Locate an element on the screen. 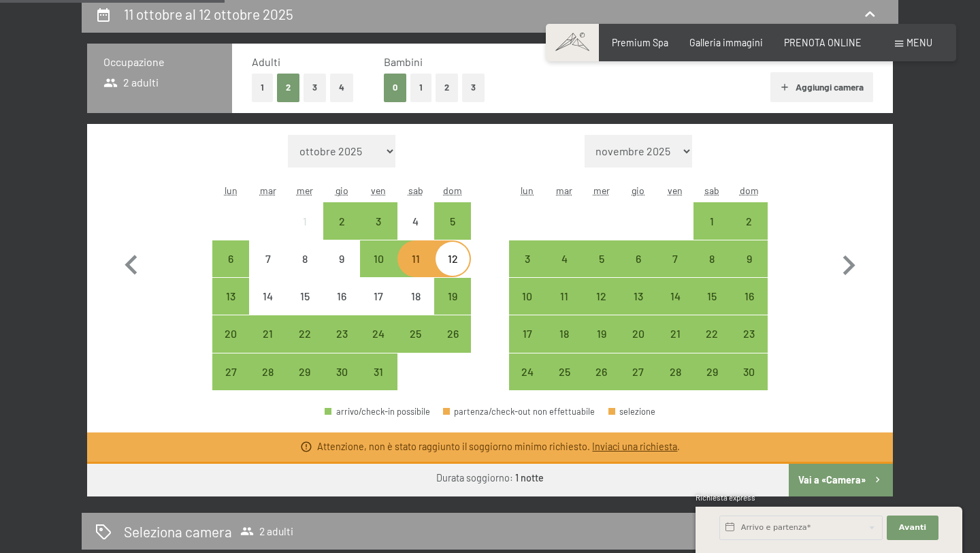 The image size is (980, 553). button: 2 is located at coordinates (288, 87).